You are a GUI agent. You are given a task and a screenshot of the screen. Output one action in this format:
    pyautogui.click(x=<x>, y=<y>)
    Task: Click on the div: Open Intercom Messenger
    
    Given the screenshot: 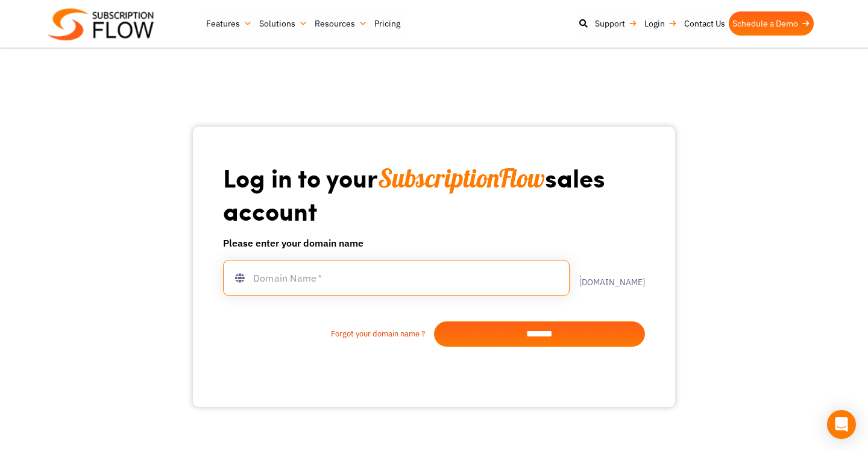 What is the action you would take?
    pyautogui.click(x=842, y=425)
    